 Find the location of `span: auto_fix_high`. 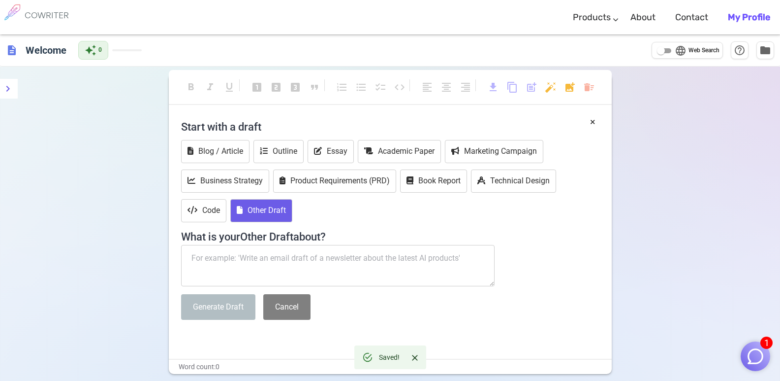

span: auto_fix_high is located at coordinates (551, 87).